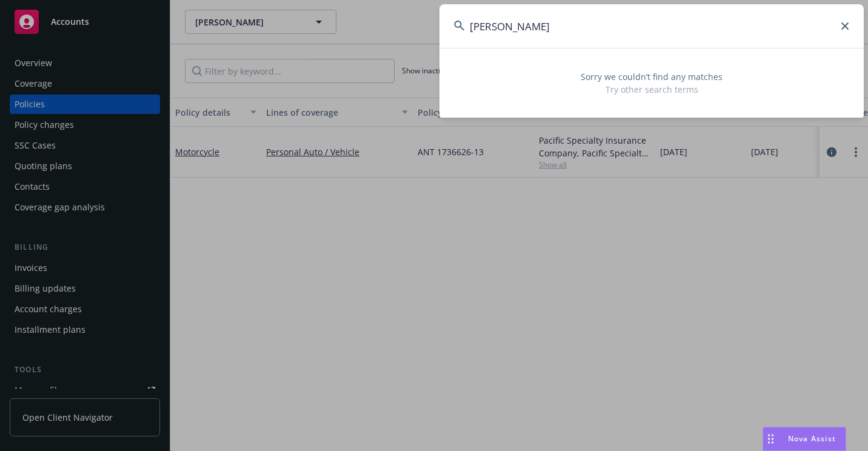  I want to click on span: Try other search terms, so click(651, 89).